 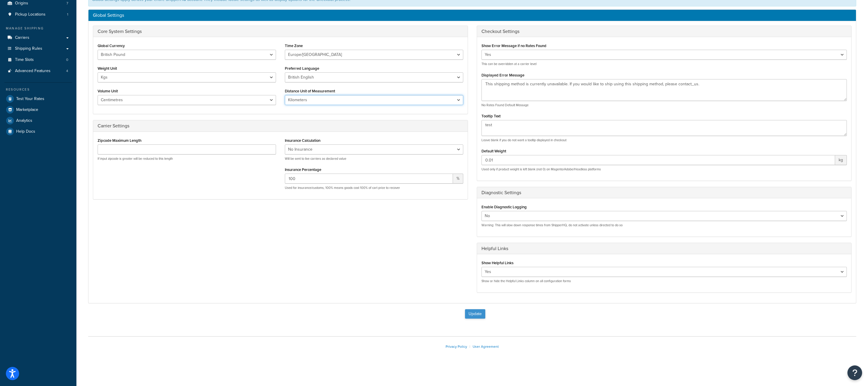 I want to click on p: Used only if product weight is left blank (not 0) on Magento/Adobe/Headless platforms, so click(x=664, y=169).